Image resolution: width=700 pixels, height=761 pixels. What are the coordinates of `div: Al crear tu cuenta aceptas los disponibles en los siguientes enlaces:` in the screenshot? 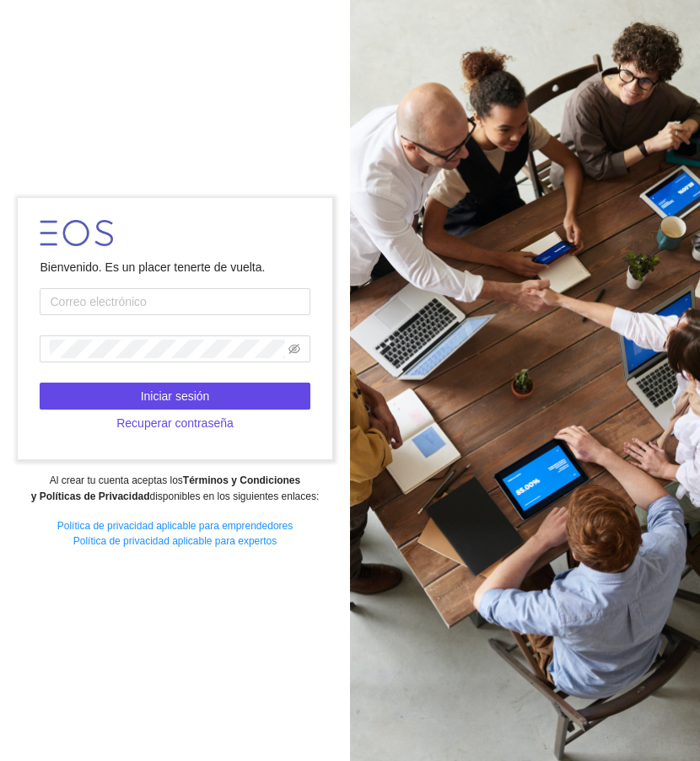 It's located at (175, 488).